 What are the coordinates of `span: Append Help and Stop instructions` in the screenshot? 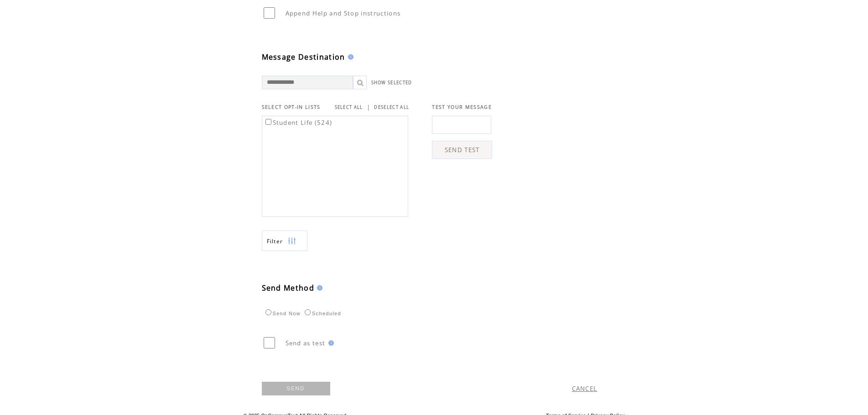 It's located at (343, 13).